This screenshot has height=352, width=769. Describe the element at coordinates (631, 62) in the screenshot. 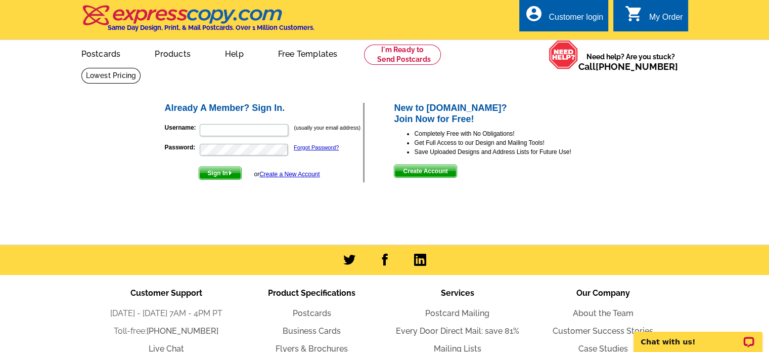

I see `span: Need help? Are you stuck?` at that location.